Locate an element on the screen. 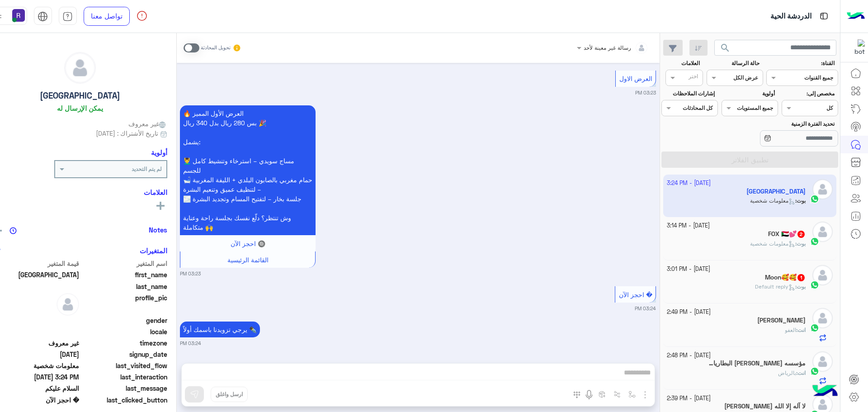  h5: FOX 🇸🇩💕 is located at coordinates (787, 234).